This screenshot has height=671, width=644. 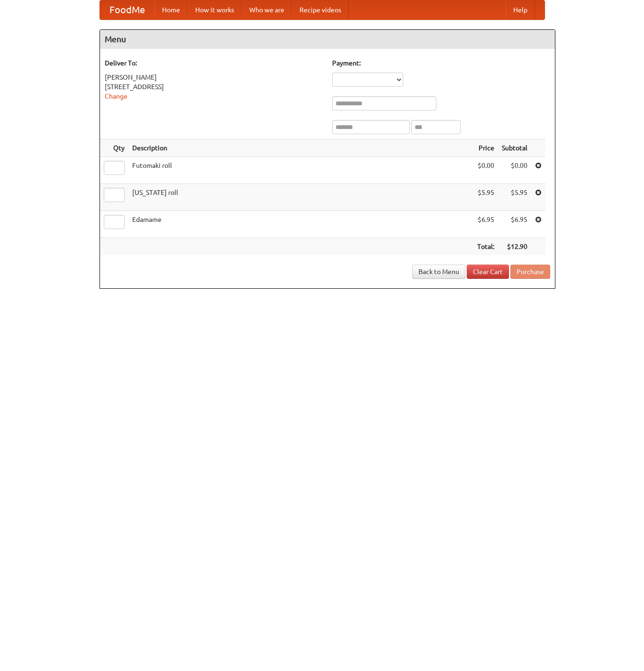 What do you see at coordinates (486, 246) in the screenshot?
I see `th: Total:` at bounding box center [486, 246].